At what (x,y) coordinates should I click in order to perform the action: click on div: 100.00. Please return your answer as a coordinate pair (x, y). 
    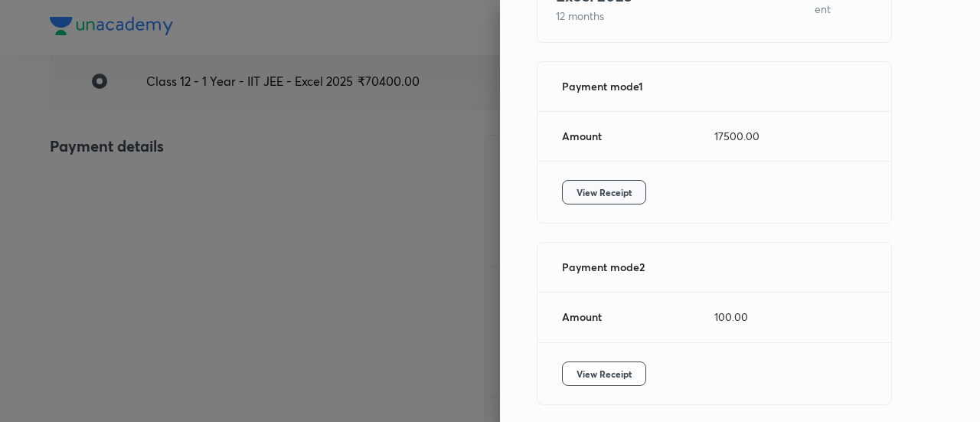
    Looking at the image, I should click on (791, 317).